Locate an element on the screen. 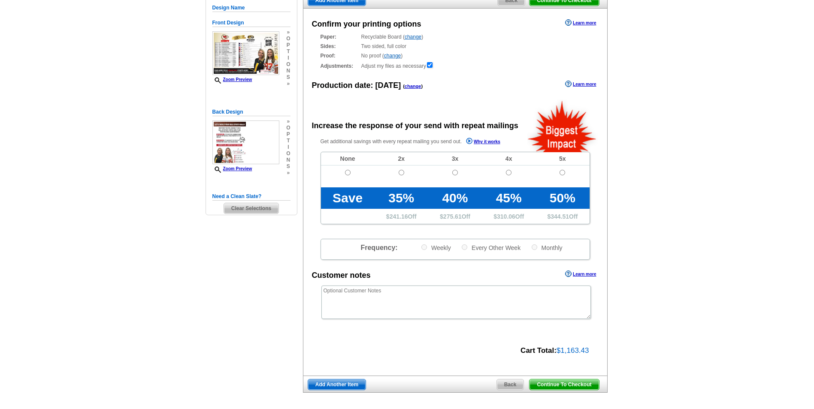 The width and height of the screenshot is (814, 409). td: 35% is located at coordinates (401, 198).